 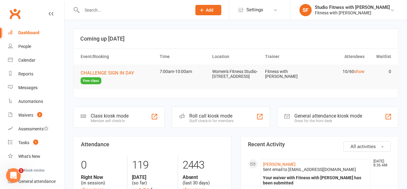 I want to click on a: Calendar, so click(x=36, y=60).